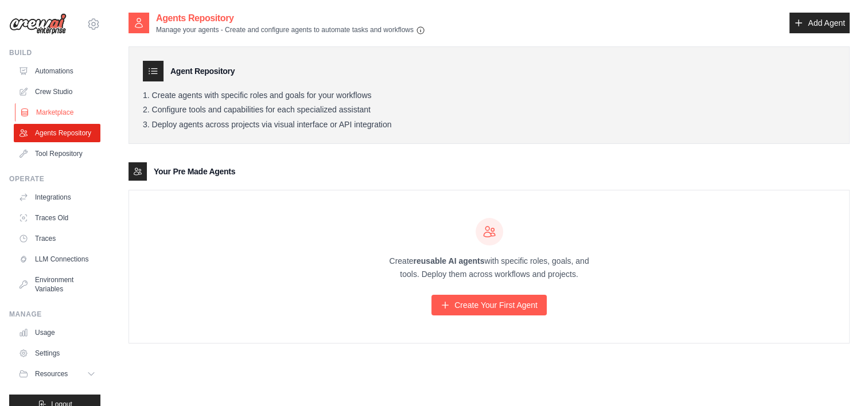 Image resolution: width=868 pixels, height=406 pixels. Describe the element at coordinates (57, 332) in the screenshot. I see `a: Usage` at that location.